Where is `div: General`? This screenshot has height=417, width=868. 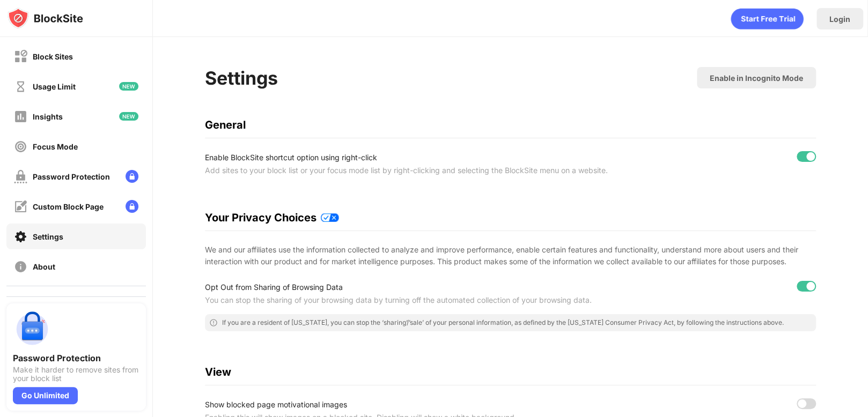
div: General is located at coordinates (510, 125).